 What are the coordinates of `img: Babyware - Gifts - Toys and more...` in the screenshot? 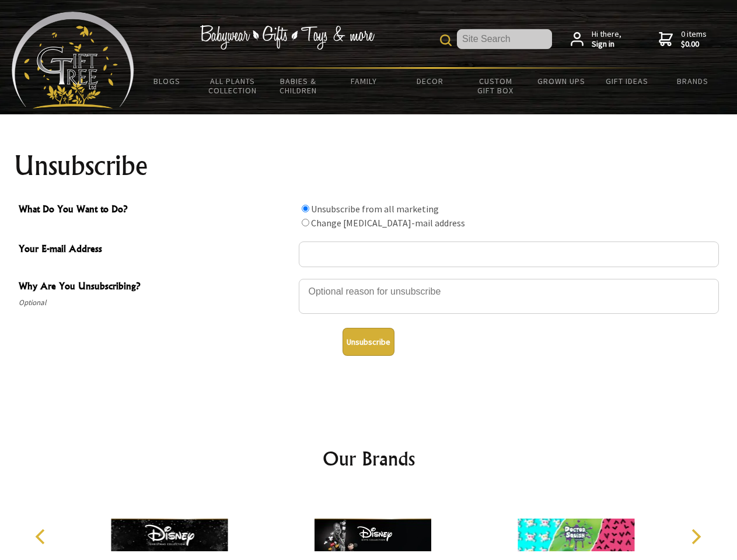 It's located at (73, 60).